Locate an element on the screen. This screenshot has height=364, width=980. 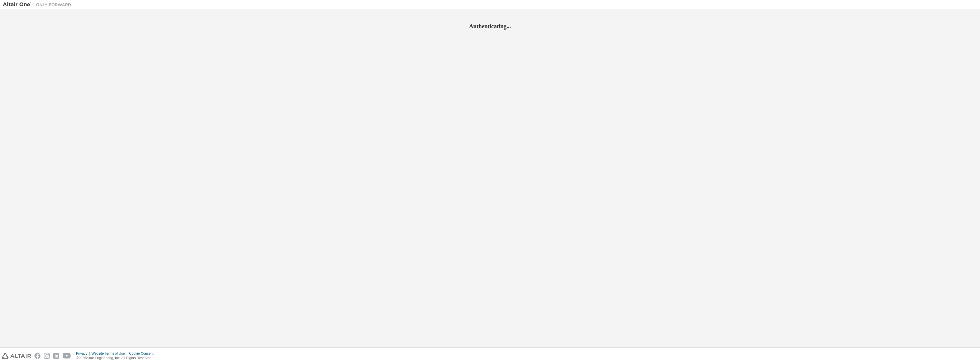
img: altair_logo.svg is located at coordinates (16, 356).